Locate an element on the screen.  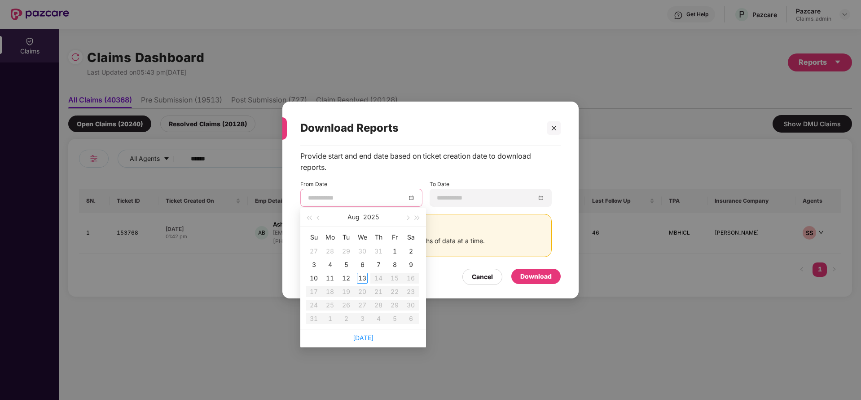
td: 2025-07-28 is located at coordinates (330, 251).